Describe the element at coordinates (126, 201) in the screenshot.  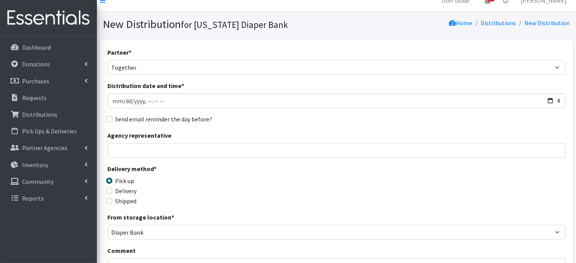
I see `label: Shipped` at that location.